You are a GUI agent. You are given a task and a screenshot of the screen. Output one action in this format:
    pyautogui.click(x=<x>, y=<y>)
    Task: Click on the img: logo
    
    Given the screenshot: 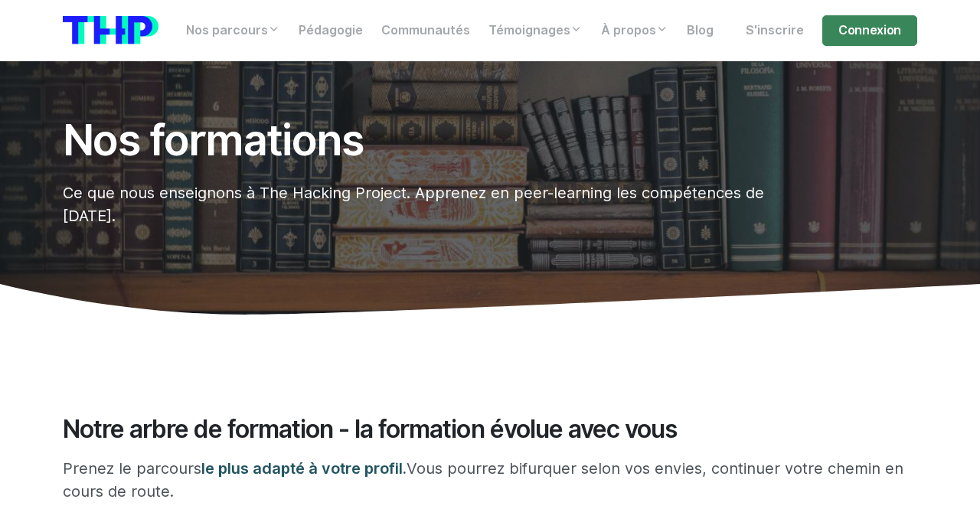 What is the action you would take?
    pyautogui.click(x=110, y=30)
    